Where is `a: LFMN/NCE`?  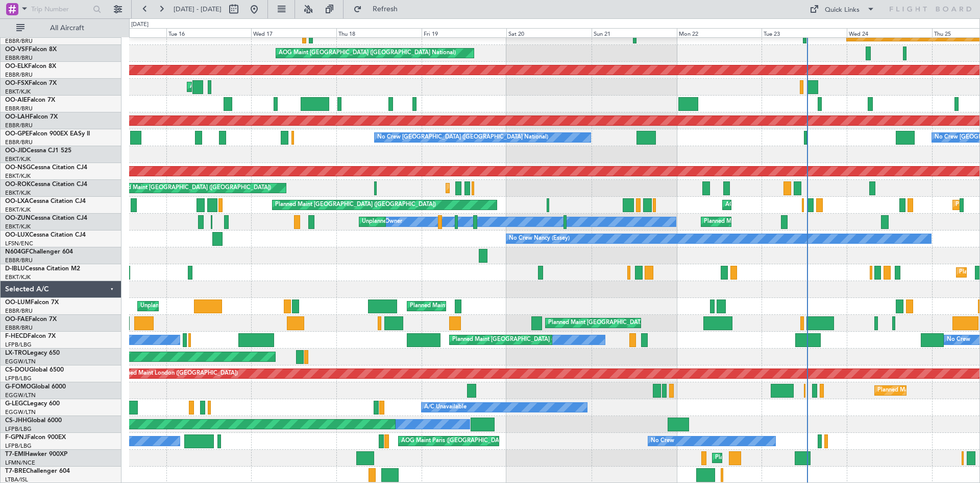
a: LFMN/NCE is located at coordinates (20, 462).